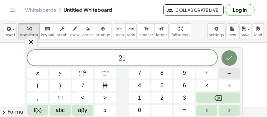  Describe the element at coordinates (38, 111) in the screenshot. I see `span: f(x)` at that location.